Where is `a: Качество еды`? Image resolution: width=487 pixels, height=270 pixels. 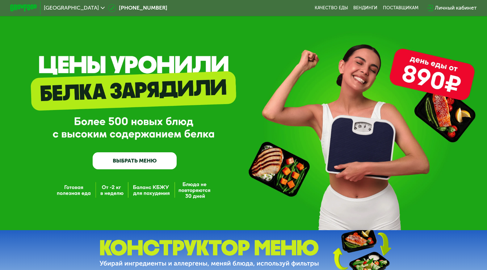
a: Качество еды is located at coordinates (332, 8).